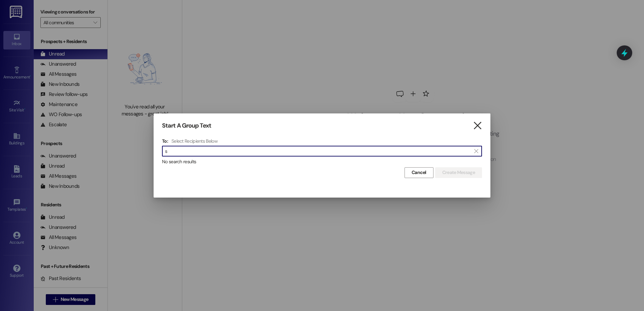  Describe the element at coordinates (186, 126) in the screenshot. I see `h3: Start A Group Text` at that location.